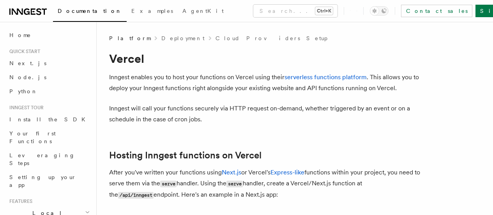  Describe the element at coordinates (43, 181) in the screenshot. I see `span: Setting up your app` at that location.